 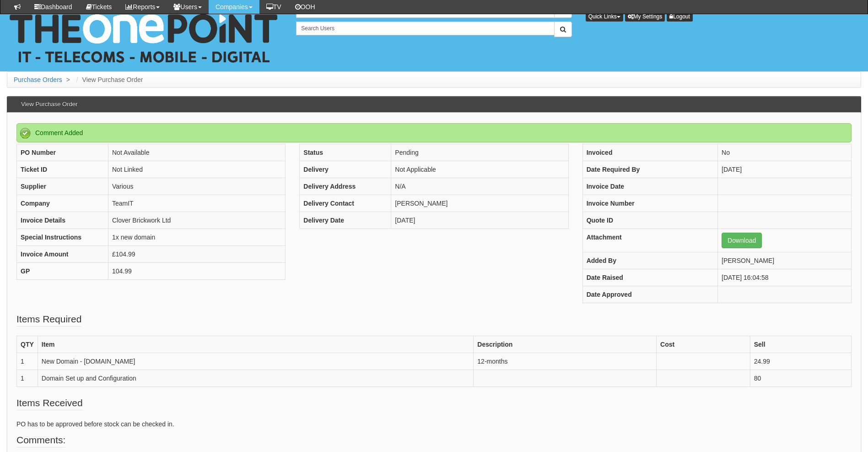 I want to click on legend: Comments:, so click(x=41, y=440).